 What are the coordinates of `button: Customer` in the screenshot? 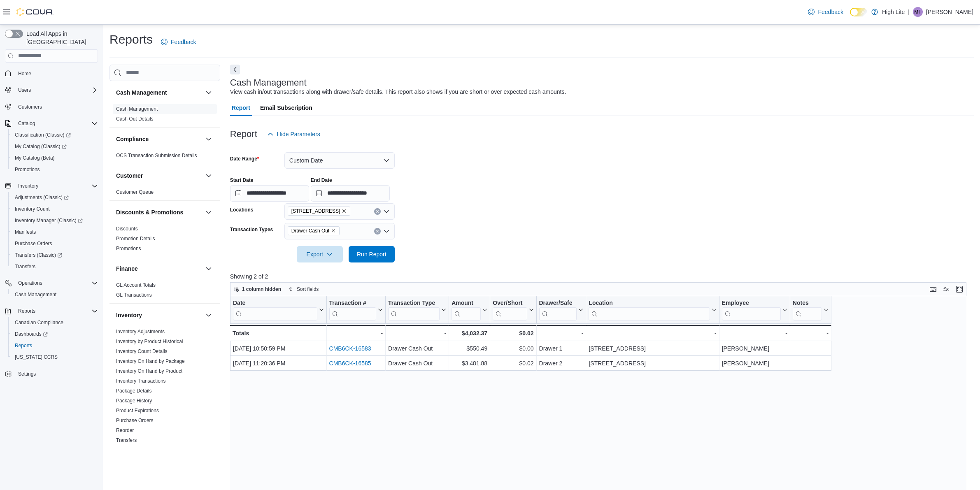 It's located at (159, 176).